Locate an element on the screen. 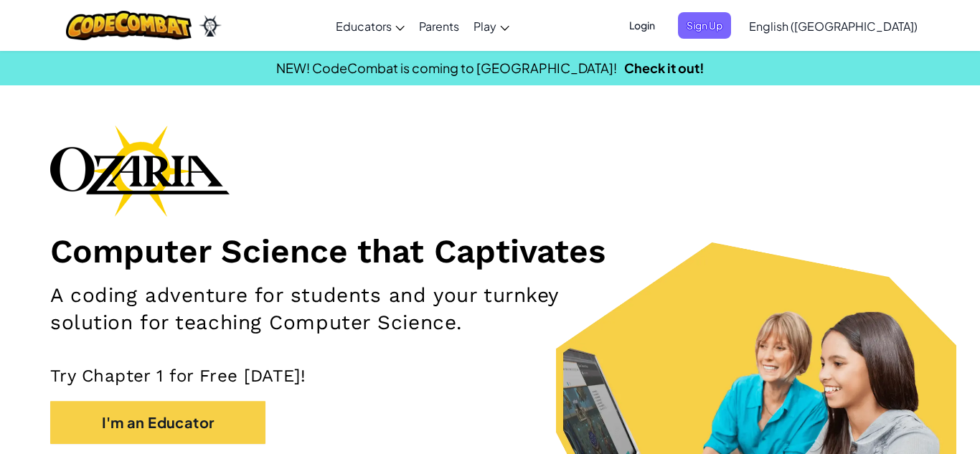 This screenshot has width=980, height=454. span: Play is located at coordinates (485, 26).